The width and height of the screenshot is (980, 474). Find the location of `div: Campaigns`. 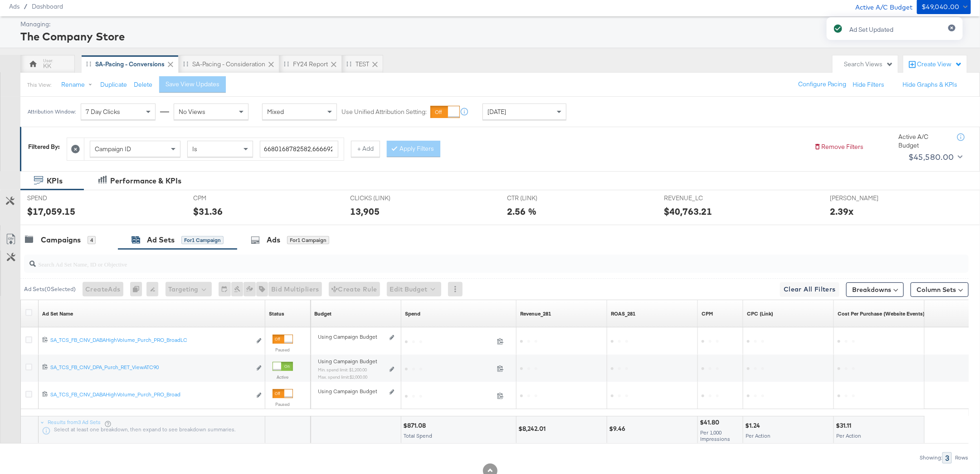

div: Campaigns is located at coordinates (61, 240).